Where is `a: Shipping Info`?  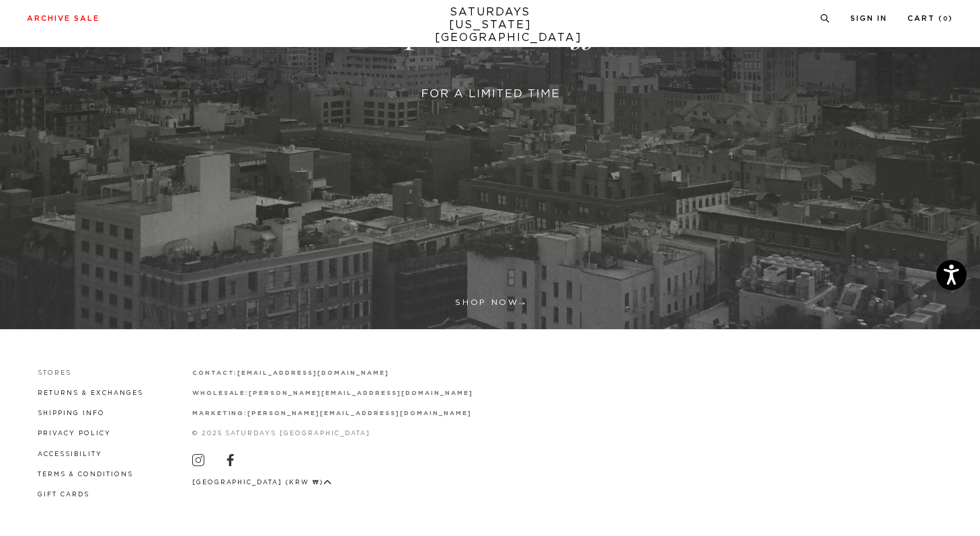
a: Shipping Info is located at coordinates (71, 413).